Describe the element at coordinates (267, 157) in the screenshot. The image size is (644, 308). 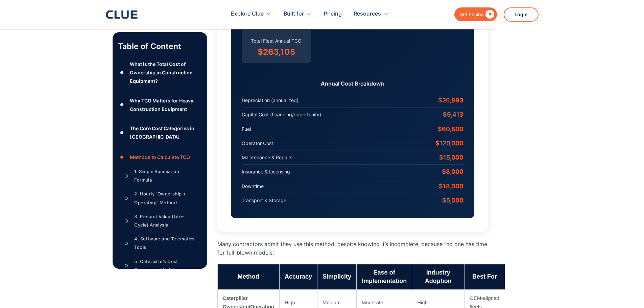
I see `span: Maintenance & Repairs` at that location.